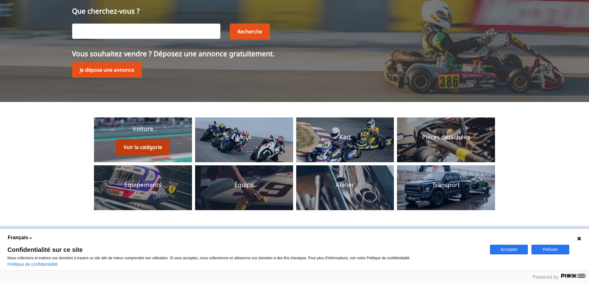  Describe the element at coordinates (446, 188) in the screenshot. I see `a: TransportTransport` at that location.